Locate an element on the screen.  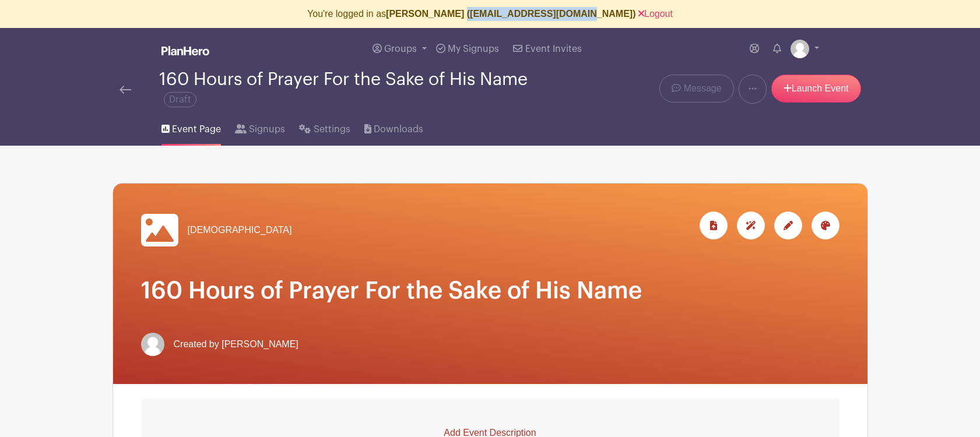
a: Signups is located at coordinates (260, 127).